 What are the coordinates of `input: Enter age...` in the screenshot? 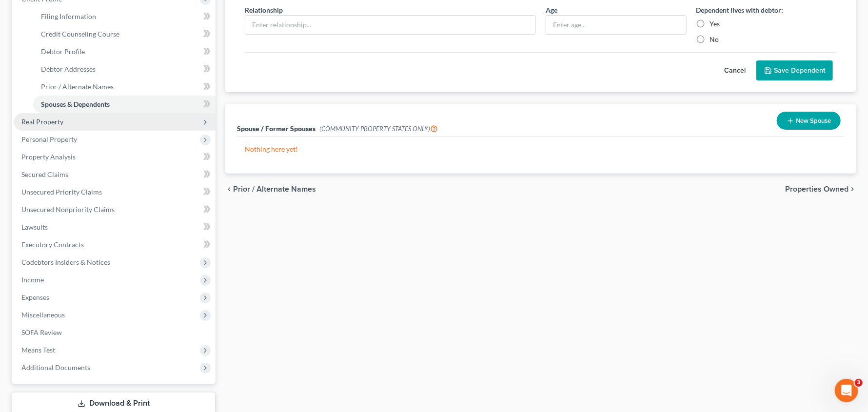 It's located at (616, 25).